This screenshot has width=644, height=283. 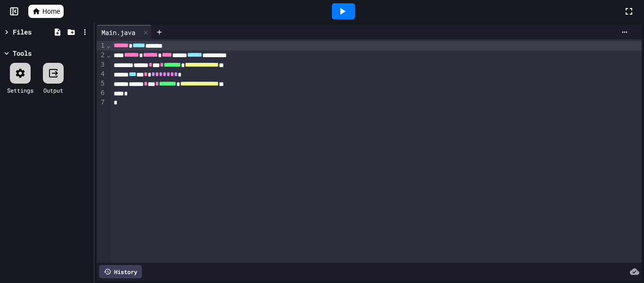 I want to click on div: Tools, so click(x=22, y=53).